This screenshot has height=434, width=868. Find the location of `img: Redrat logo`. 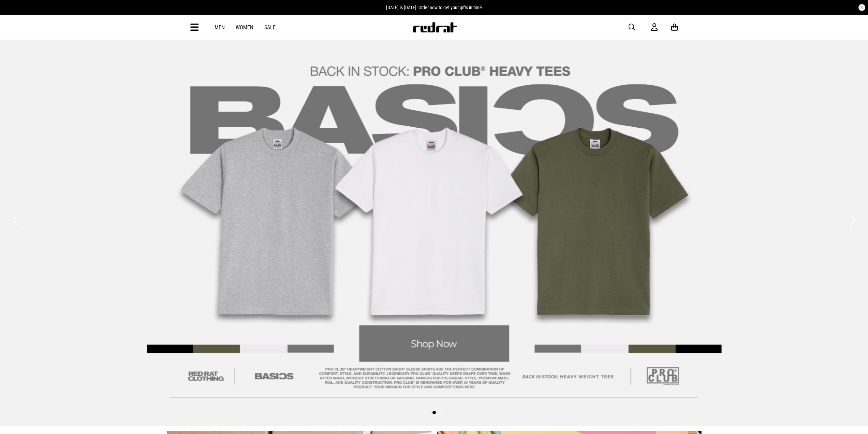

img: Redrat logo is located at coordinates (435, 27).